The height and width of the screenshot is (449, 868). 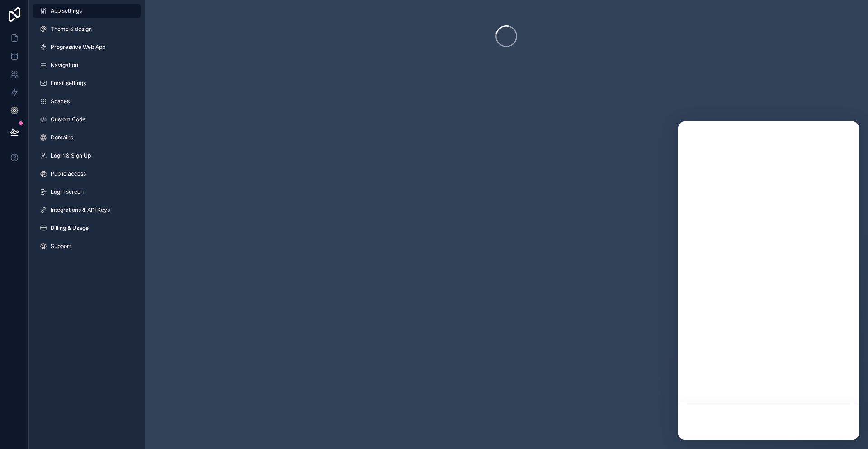 What do you see at coordinates (86, 29) in the screenshot?
I see `a: Theme & design` at bounding box center [86, 29].